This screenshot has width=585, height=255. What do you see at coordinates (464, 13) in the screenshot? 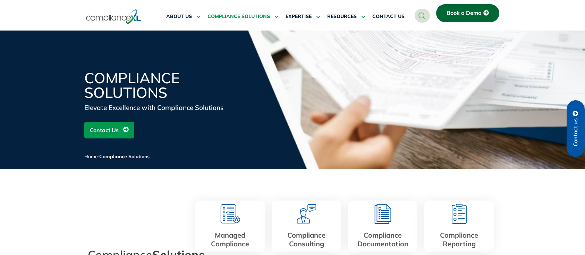
I see `span: Book a Demo` at bounding box center [464, 13].